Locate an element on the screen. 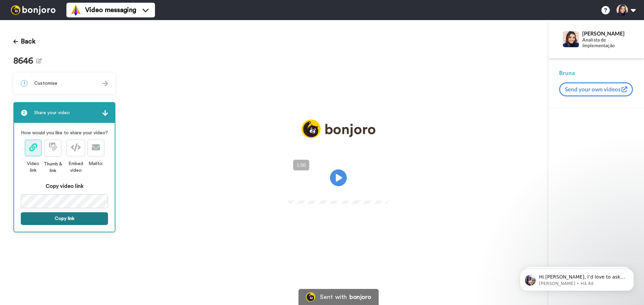  p: Message from Amy, sent Há 4d is located at coordinates (72, 29).